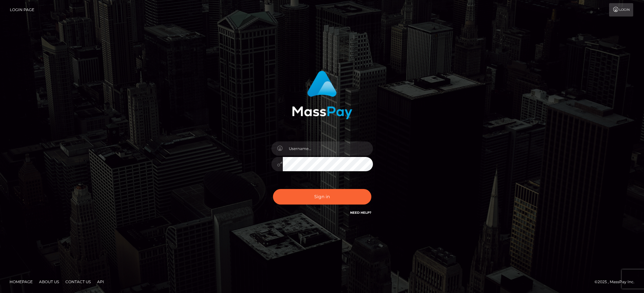 This screenshot has width=644, height=293. What do you see at coordinates (361, 212) in the screenshot?
I see `a: Need Help?` at bounding box center [361, 212].